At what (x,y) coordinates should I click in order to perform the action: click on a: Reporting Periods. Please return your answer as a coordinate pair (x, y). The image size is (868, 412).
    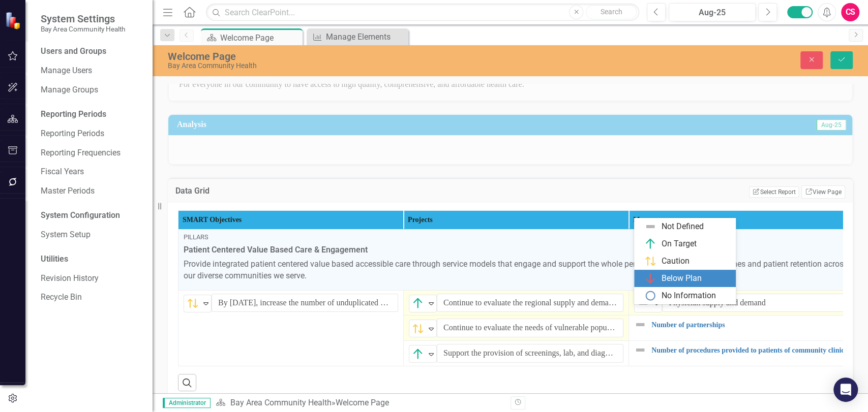
    Looking at the image, I should click on (91, 134).